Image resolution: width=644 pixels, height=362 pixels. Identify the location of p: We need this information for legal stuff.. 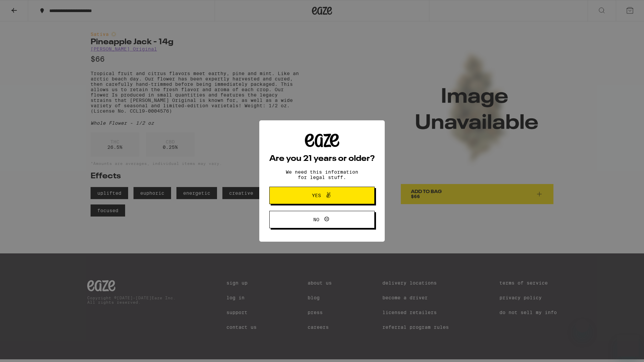
(322, 174).